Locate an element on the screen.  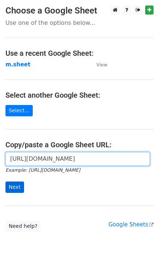
h3: Choose a Google Sheet is located at coordinates (80, 11).